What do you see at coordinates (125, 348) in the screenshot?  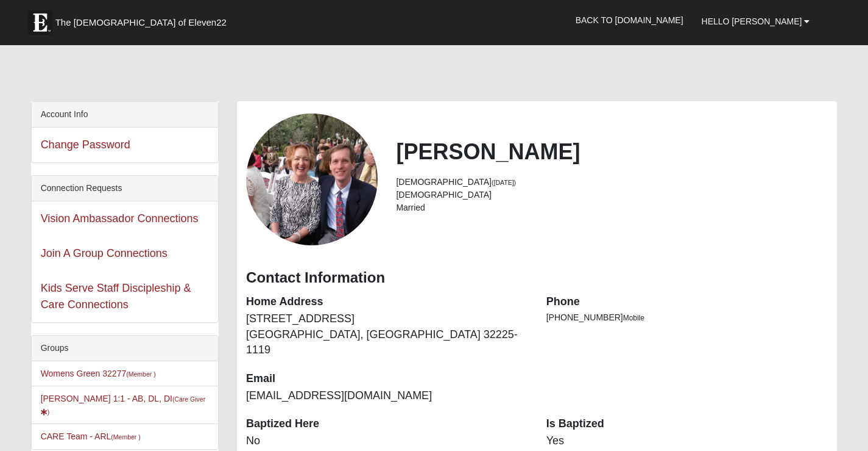 I see `div: Groups` at bounding box center [125, 348].